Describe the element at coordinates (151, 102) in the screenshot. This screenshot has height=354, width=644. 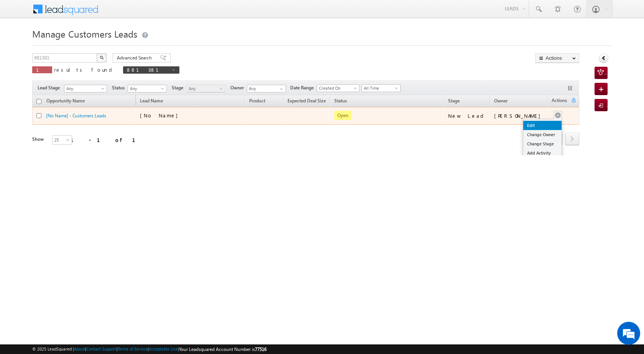
I see `span: Lead Name` at that location.